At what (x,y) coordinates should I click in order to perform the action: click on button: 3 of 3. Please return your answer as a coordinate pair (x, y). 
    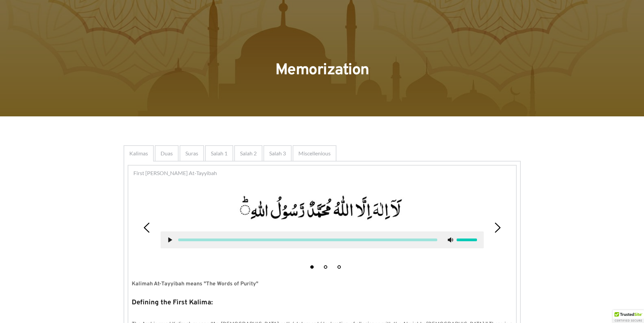
    Looking at the image, I should click on (339, 267).